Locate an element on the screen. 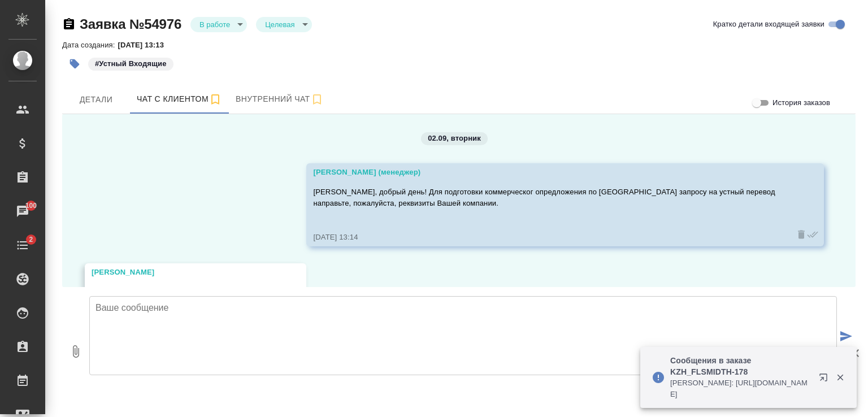  p: 02.09, вторник is located at coordinates (455, 139).